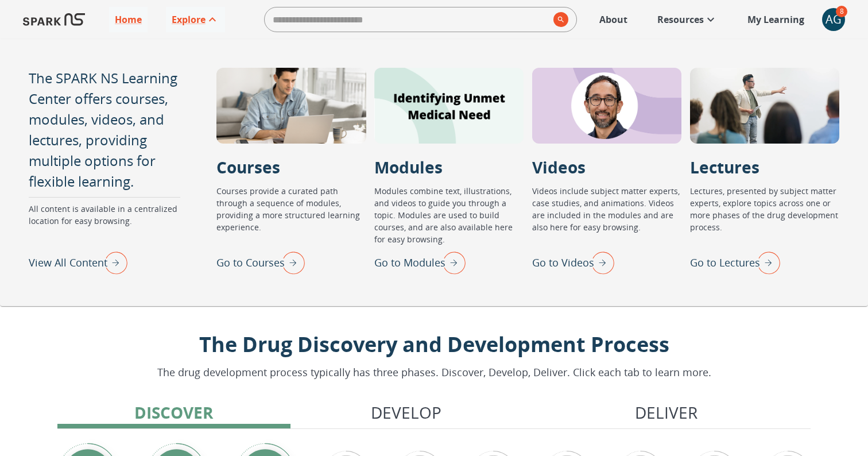  I want to click on button: account of current user, so click(833, 19).